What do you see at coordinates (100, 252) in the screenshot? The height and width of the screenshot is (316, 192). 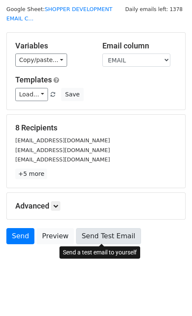 I see `div: Send a test email to yourself` at bounding box center [100, 252].